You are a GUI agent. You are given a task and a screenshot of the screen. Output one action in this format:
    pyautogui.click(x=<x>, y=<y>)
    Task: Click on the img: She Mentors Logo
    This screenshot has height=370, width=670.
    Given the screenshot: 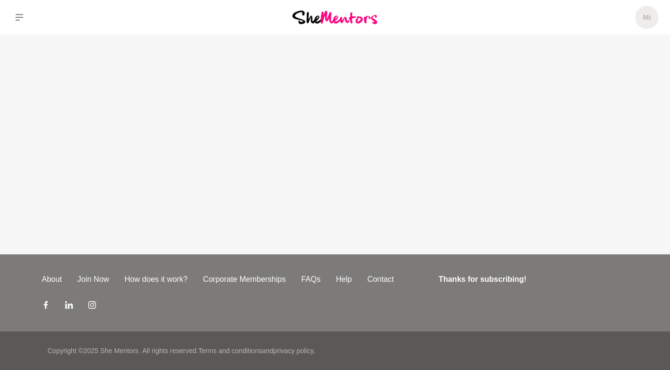 What is the action you would take?
    pyautogui.click(x=335, y=17)
    